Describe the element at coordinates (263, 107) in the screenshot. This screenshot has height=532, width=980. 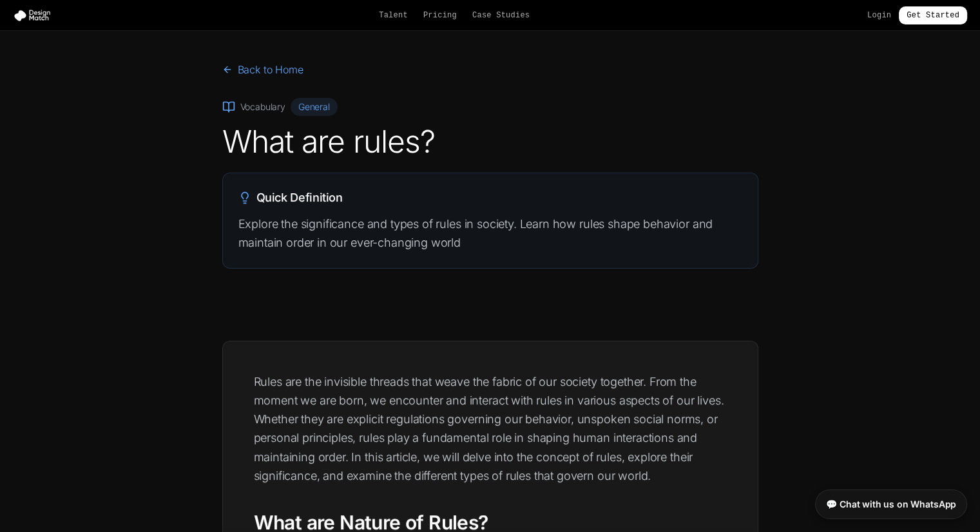
I see `span: Vocabulary` at that location.